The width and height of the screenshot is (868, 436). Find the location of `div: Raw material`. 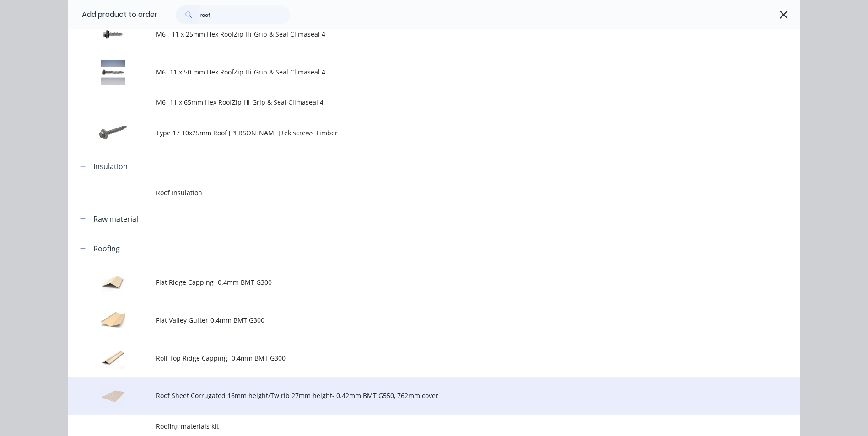

div: Raw material is located at coordinates (116, 218).